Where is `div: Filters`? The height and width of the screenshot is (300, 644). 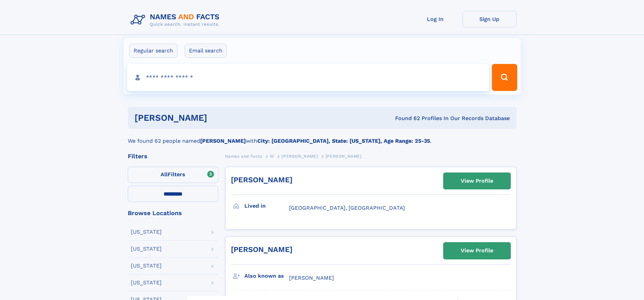
div: Filters is located at coordinates (173, 156).